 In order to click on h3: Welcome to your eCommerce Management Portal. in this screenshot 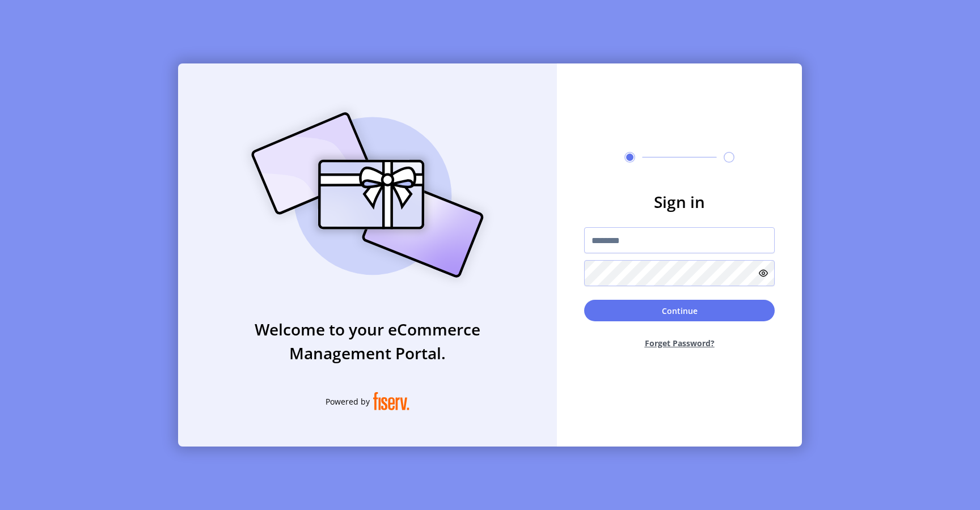, I will do `click(368, 341)`.